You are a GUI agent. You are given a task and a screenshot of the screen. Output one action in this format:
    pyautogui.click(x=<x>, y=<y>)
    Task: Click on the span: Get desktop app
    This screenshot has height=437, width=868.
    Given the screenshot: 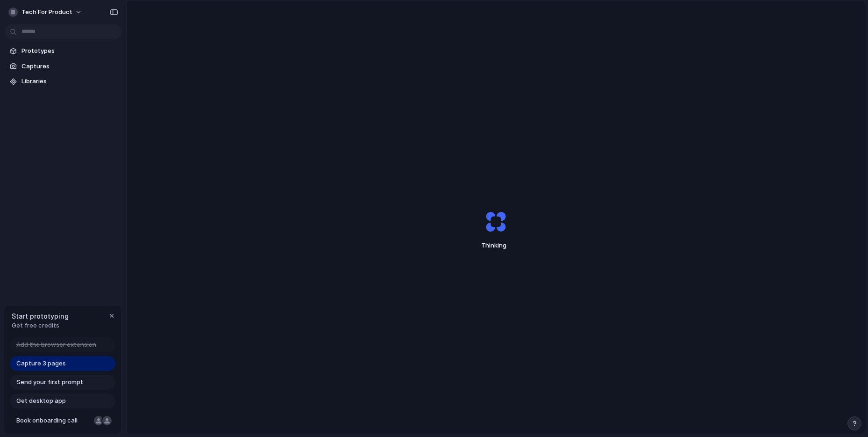 What is the action you would take?
    pyautogui.click(x=41, y=401)
    